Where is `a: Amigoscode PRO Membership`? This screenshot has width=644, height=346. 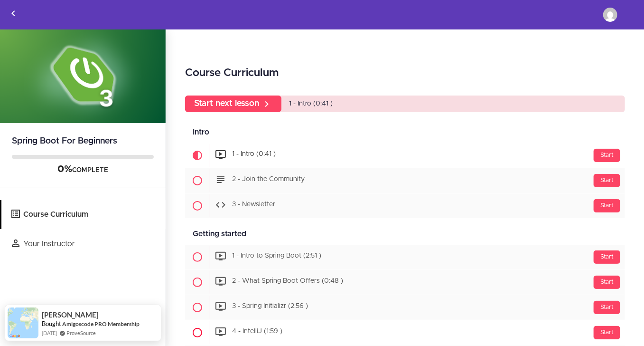
a: Amigoscode PRO Membership is located at coordinates (101, 324).